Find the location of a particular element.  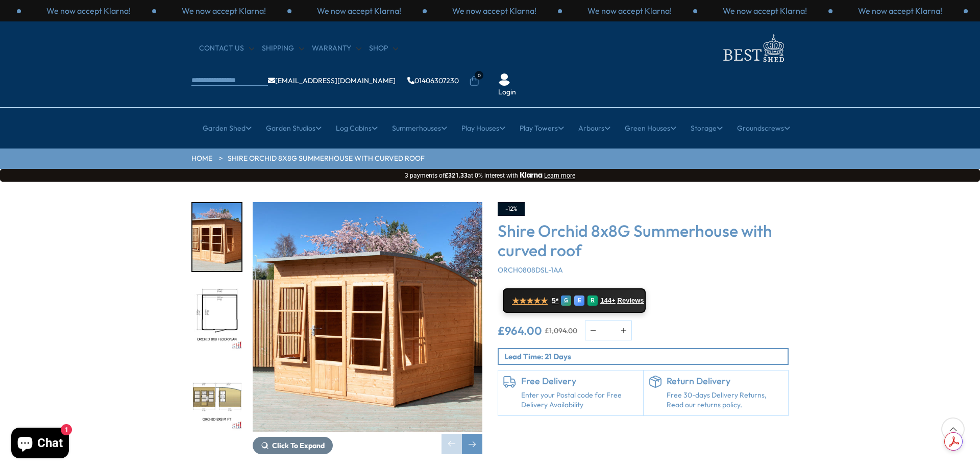

img: Orchid8x8MFT_093d7b0c-e1ec-4585-bcdd-52c32130b002_200x200.jpg is located at coordinates (217, 397).